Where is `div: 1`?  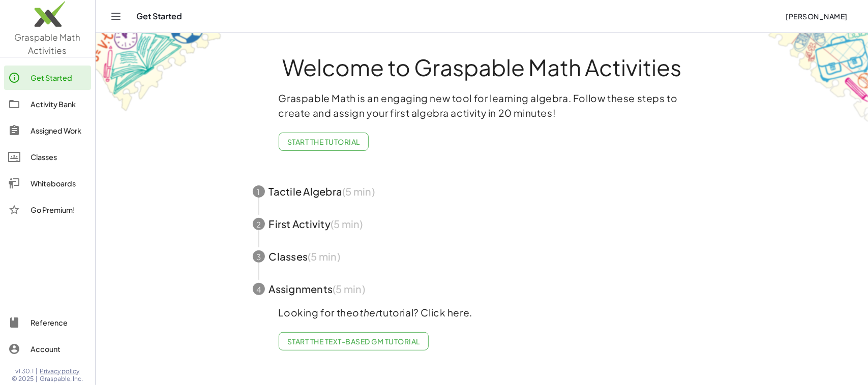
div: 1 is located at coordinates (259, 191).